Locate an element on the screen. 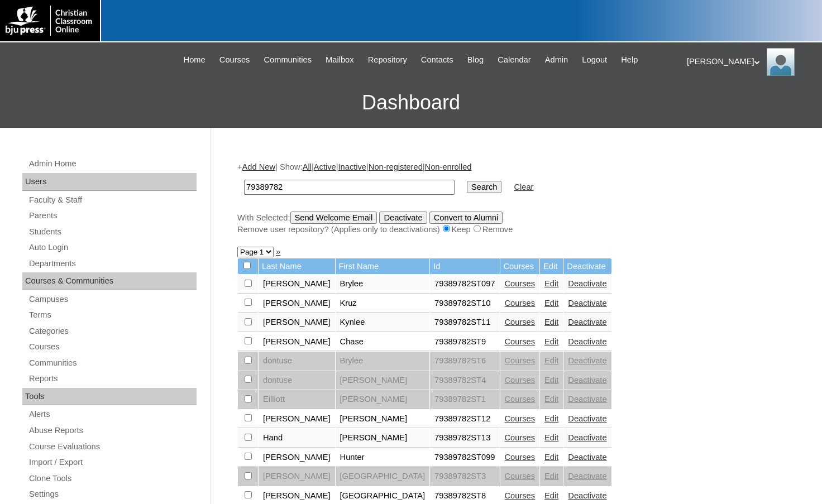 The width and height of the screenshot is (822, 504). td: 79389782ST13 is located at coordinates (464, 438).